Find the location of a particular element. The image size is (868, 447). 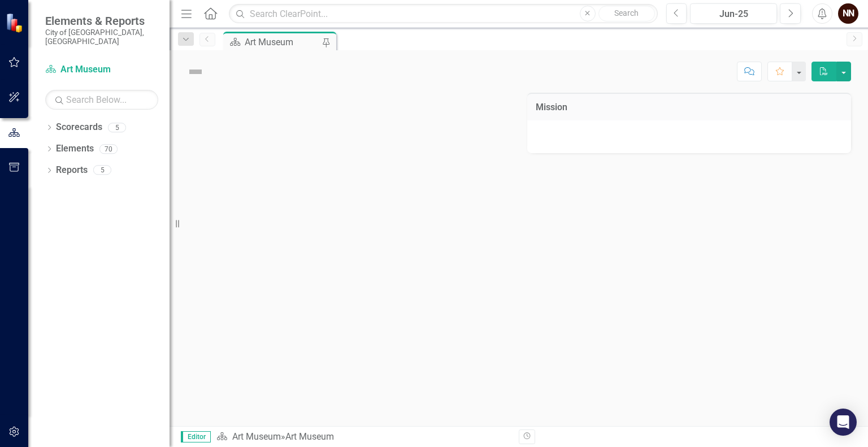

input: Search Below... is located at coordinates (102, 100).